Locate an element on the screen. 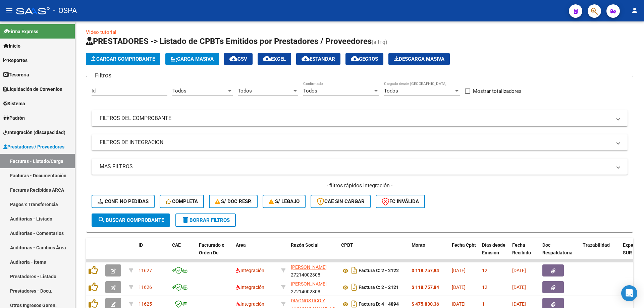 This screenshot has height=308, width=644. mat-expansion-panel-header: FILTROS DEL COMPROBANTE is located at coordinates (359, 119).